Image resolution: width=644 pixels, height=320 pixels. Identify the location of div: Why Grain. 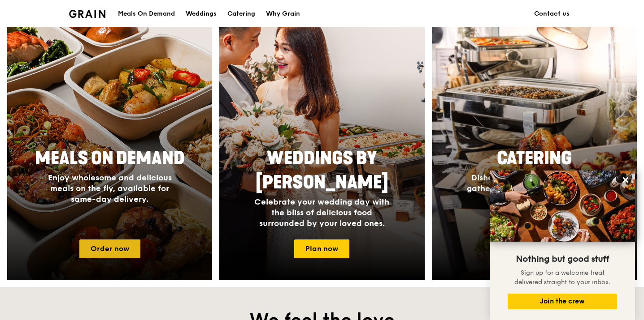
(283, 14).